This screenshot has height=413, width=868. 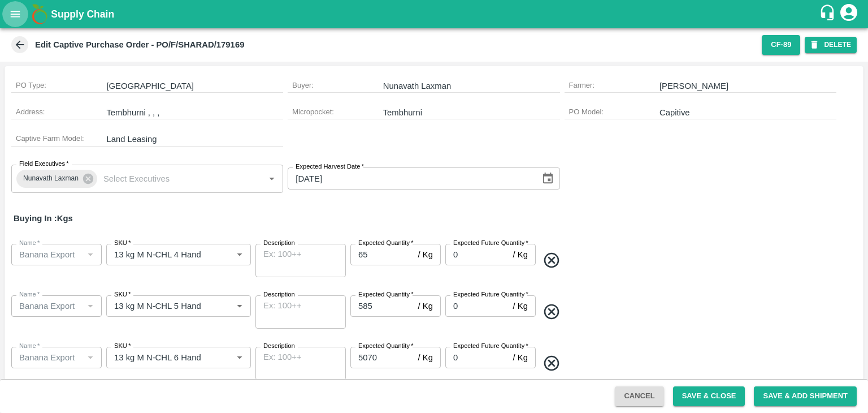 I want to click on a: Supply Chain, so click(x=434, y=14).